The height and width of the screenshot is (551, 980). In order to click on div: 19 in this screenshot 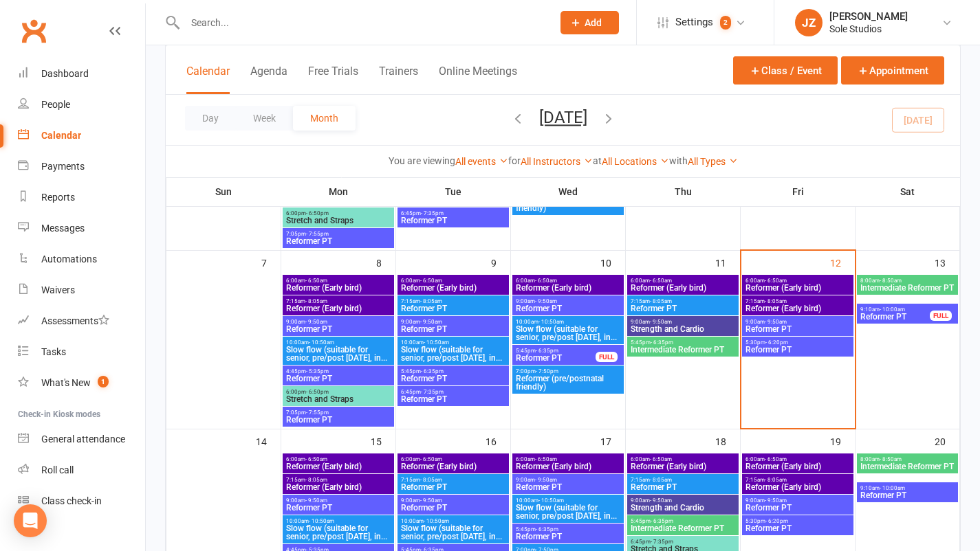, I will do `click(842, 441)`.